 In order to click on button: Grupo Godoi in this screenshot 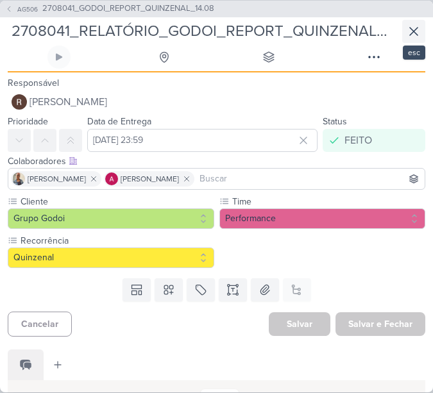, I will do `click(111, 219)`.